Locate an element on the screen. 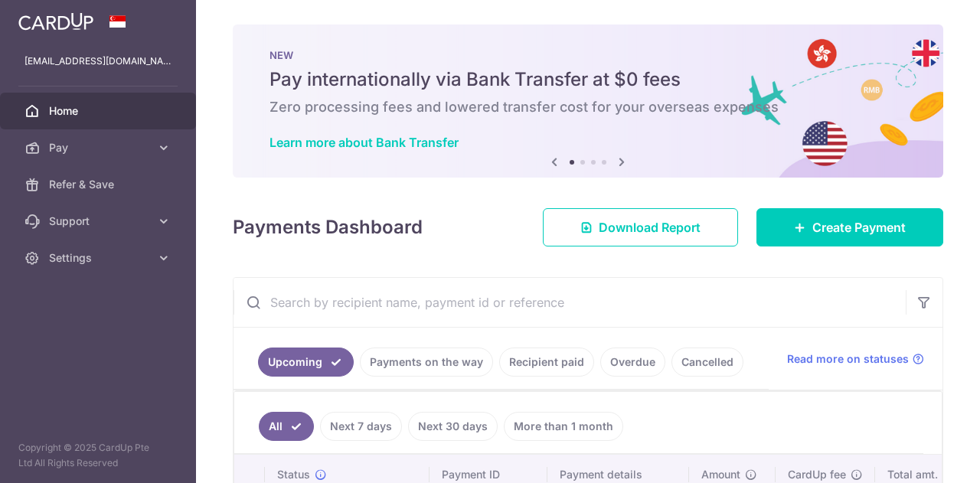 The height and width of the screenshot is (483, 980). span: Pay is located at coordinates (99, 148).